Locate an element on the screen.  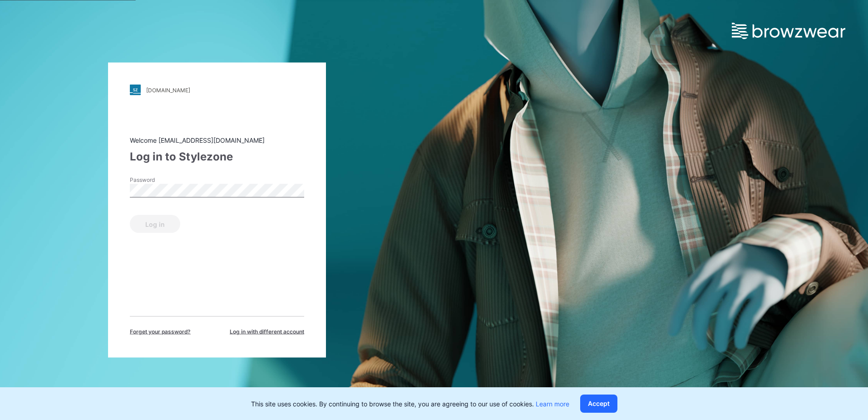
img: browzwear-logo.e42bd6dac1945053ebaf764b6aa21510.svg is located at coordinates (789, 31).